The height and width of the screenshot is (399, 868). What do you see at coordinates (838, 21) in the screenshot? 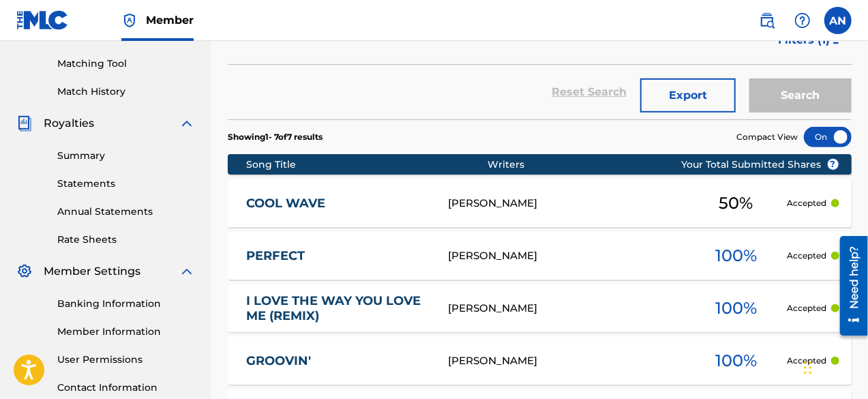
I see `div: User Menu` at bounding box center [838, 21].